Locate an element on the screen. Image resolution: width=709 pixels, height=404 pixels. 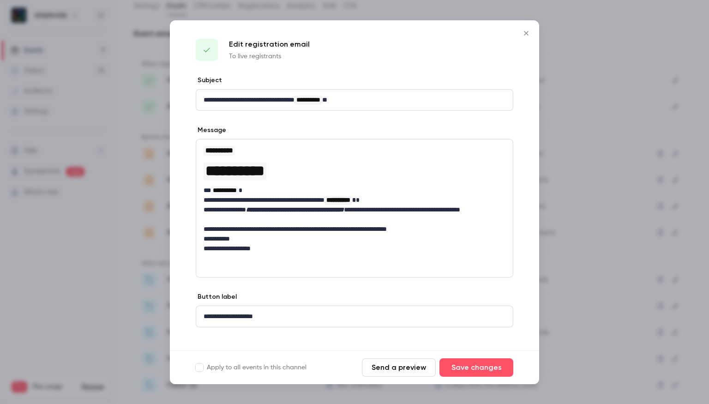
label: Subject is located at coordinates (209, 80).